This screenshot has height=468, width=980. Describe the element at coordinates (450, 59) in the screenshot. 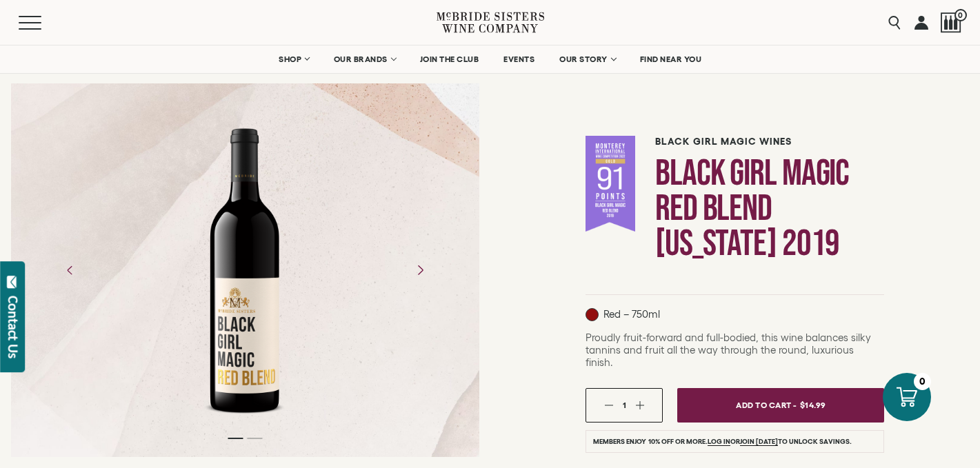

I see `a: JOIN THE CLUB` at that location.